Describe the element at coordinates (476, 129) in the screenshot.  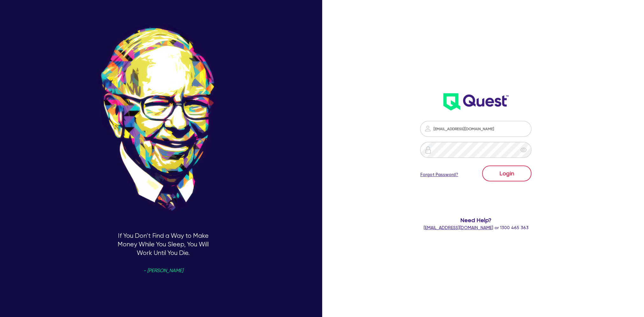
I see `input: Email address` at that location.